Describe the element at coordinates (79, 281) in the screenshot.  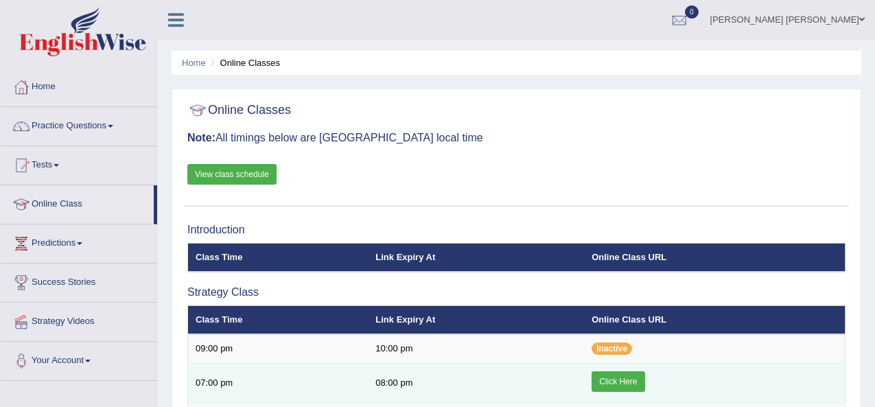
I see `a: Success Stories` at that location.